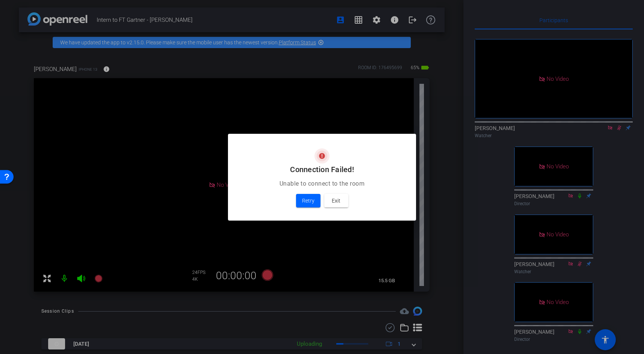  I want to click on button: Exit, so click(336, 201).